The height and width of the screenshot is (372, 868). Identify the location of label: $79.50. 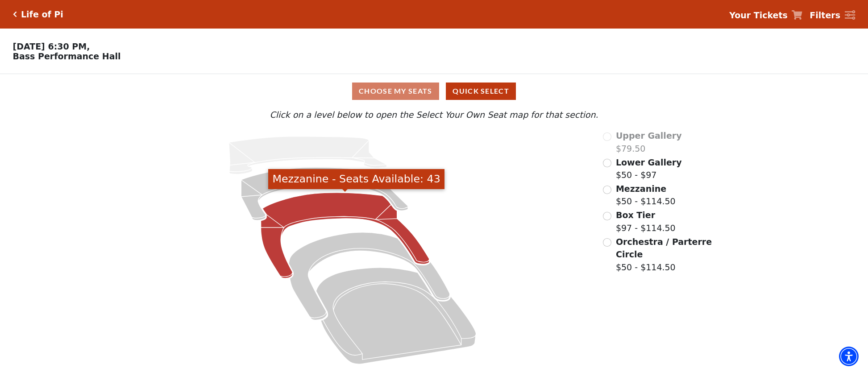
(649, 142).